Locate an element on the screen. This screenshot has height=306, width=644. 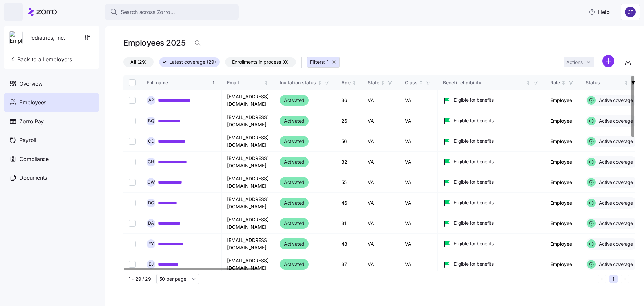
div: Benefit eligibility is located at coordinates (484, 83).